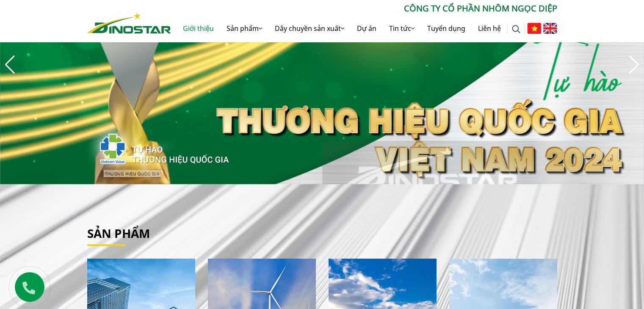 The image size is (644, 309). Describe the element at coordinates (10, 65) in the screenshot. I see `div: Previous slide` at that location.